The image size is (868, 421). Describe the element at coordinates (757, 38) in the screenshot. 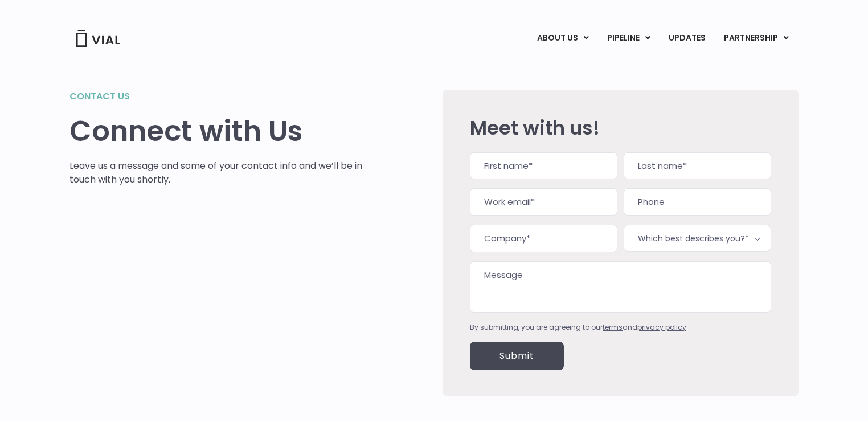

I see `a: PARTNERSHIPMenu Toggle` at that location.